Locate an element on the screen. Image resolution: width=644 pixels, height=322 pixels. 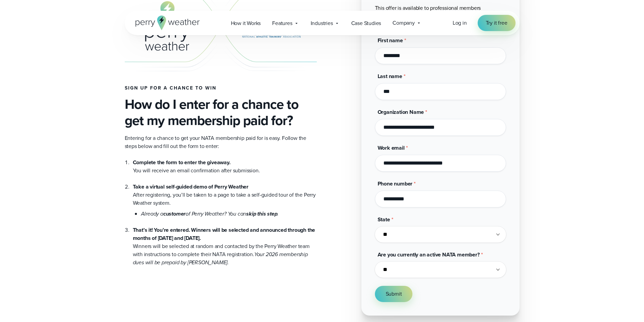
li: You will receive an email confirmation after submission. is located at coordinates (225, 166).